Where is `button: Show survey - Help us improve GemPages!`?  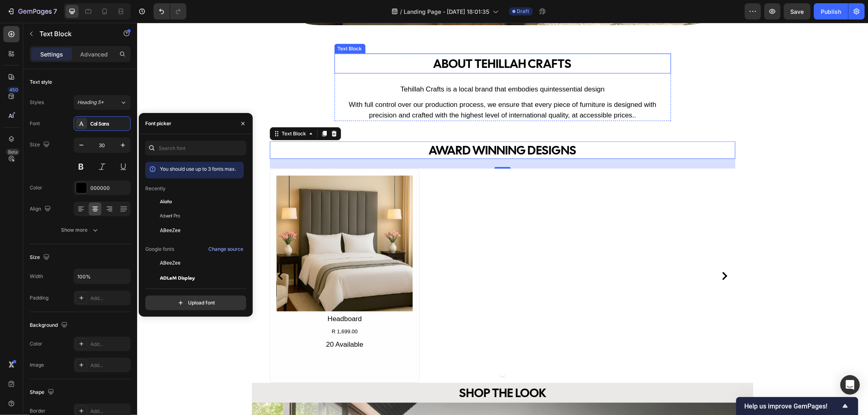 button: Show survey - Help us improve GemPages! is located at coordinates (797, 407).